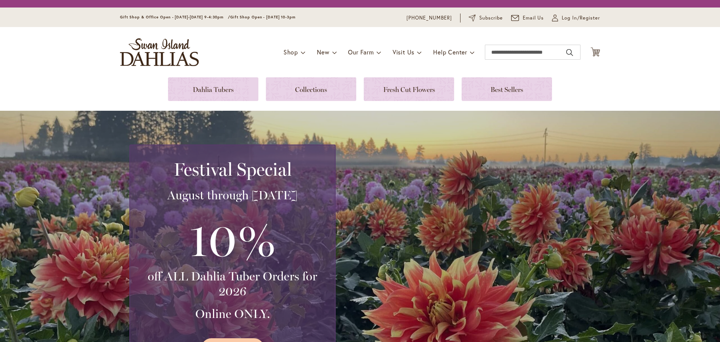  I want to click on h2: Festival Special, so click(232, 169).